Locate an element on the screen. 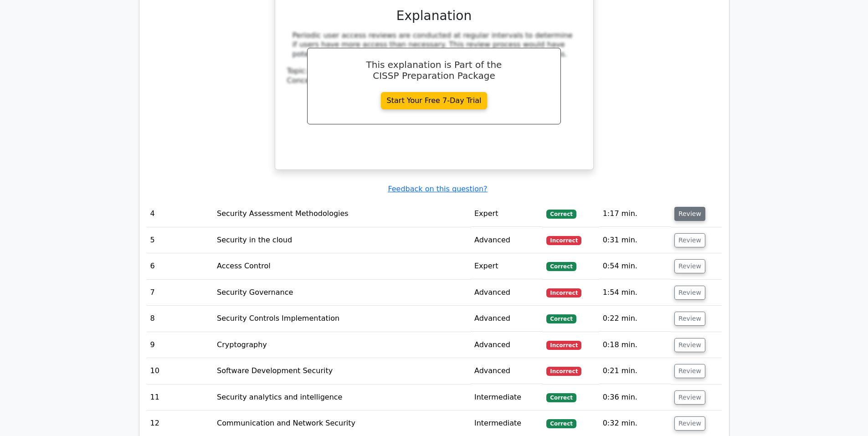 The width and height of the screenshot is (868, 436). td: Intermediate is located at coordinates (507, 397).